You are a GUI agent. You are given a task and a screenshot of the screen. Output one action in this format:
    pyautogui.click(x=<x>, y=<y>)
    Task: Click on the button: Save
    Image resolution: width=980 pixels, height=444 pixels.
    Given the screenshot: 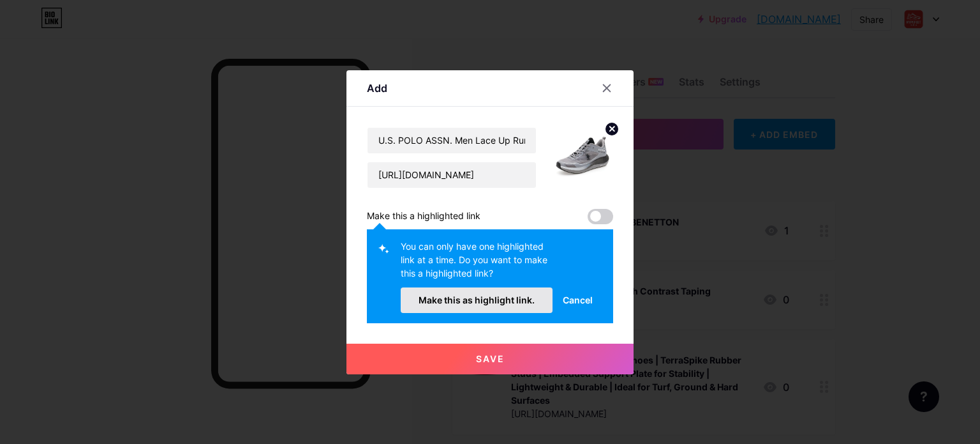 What is the action you would take?
    pyautogui.click(x=490, y=359)
    